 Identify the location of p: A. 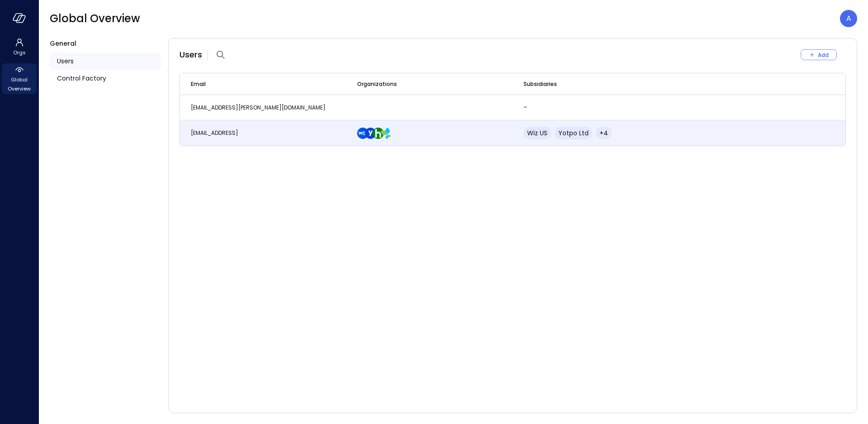
(848, 19).